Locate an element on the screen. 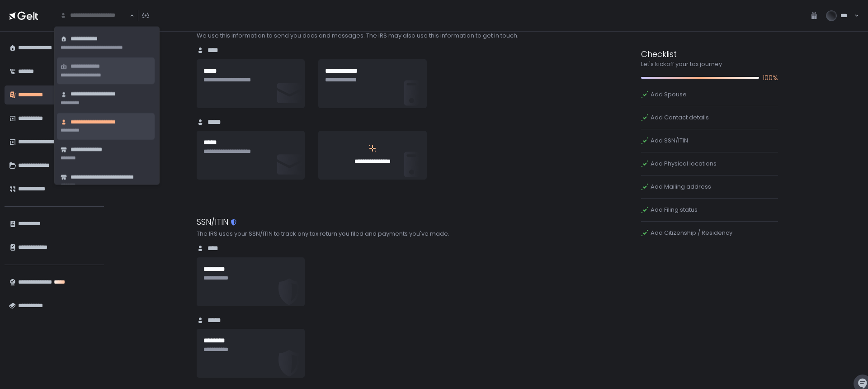 The height and width of the screenshot is (389, 868). div: SSN/ITIN is located at coordinates (374, 222).